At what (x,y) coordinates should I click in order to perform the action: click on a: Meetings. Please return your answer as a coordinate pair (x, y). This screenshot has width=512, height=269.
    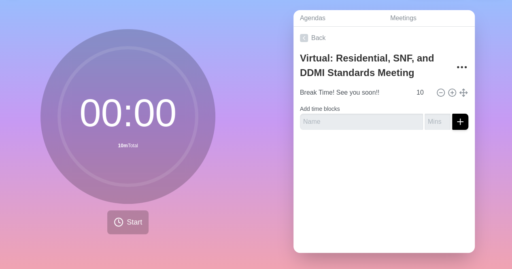
    Looking at the image, I should click on (429, 18).